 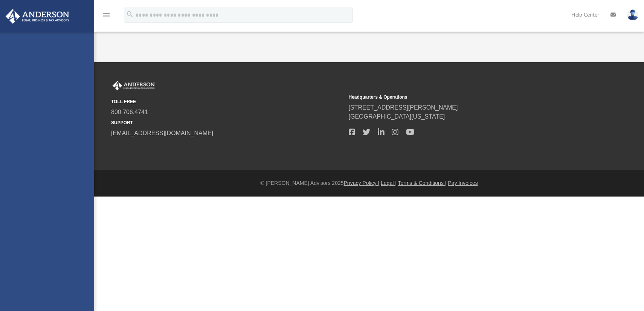 What do you see at coordinates (227, 102) in the screenshot?
I see `small: TOLL FREE` at bounding box center [227, 102].